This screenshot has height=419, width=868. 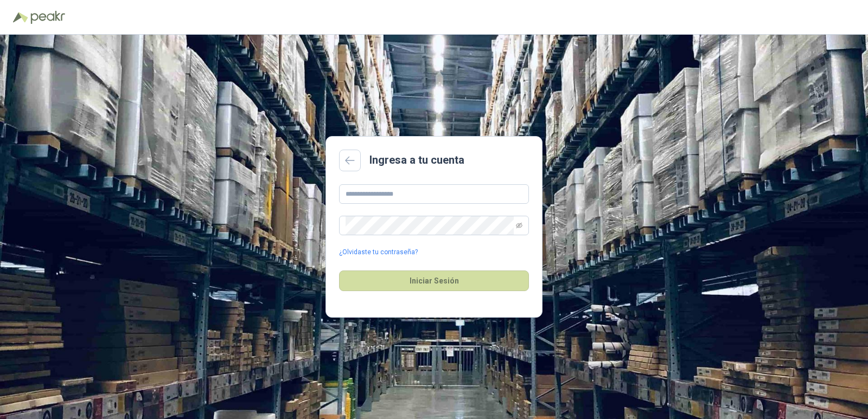 I want to click on a: ¿Olvidaste tu contraseña?, so click(x=378, y=252).